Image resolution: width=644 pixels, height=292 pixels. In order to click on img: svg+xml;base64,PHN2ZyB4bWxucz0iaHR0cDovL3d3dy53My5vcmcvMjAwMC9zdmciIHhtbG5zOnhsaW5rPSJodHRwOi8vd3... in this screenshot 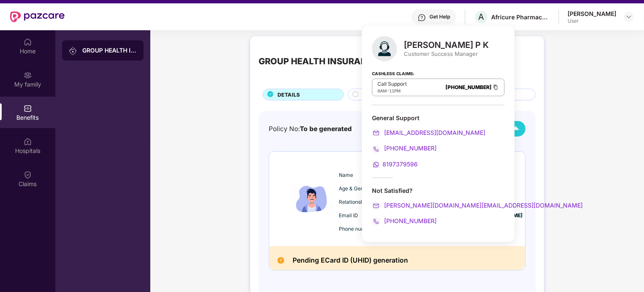, I will do `click(385, 49)`.